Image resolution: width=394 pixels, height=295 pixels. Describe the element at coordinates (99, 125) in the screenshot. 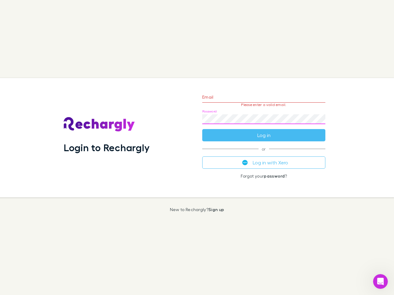

I see `img: Rechargly's Logo` at that location.